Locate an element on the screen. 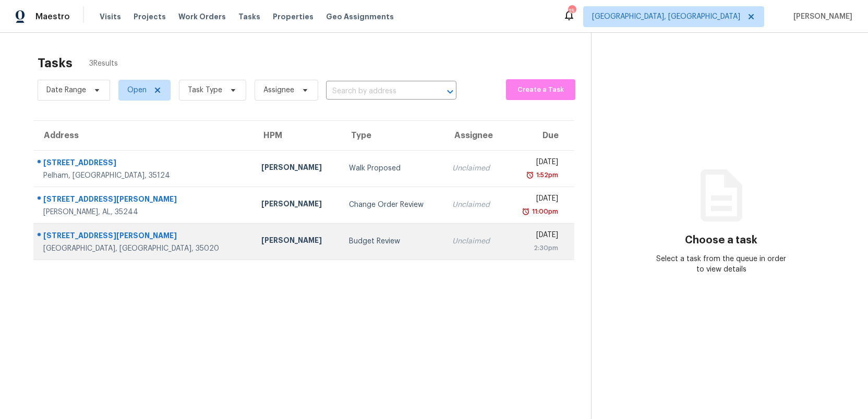 The image size is (868, 419). th: Type is located at coordinates (392, 136).